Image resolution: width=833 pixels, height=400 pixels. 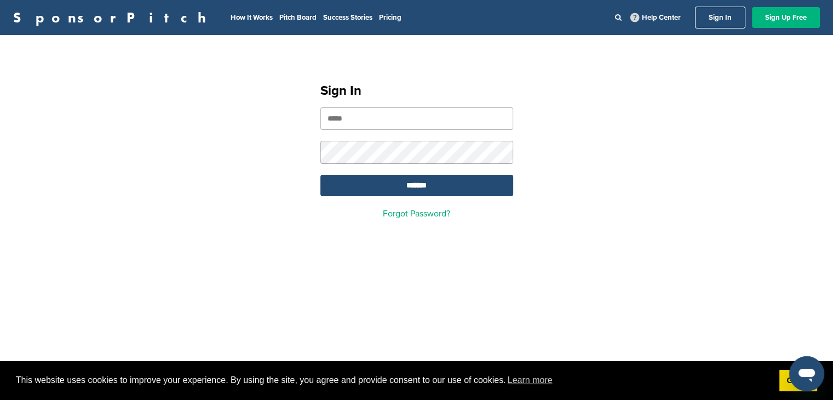 What do you see at coordinates (417, 91) in the screenshot?
I see `h1: Sign In` at bounding box center [417, 91].